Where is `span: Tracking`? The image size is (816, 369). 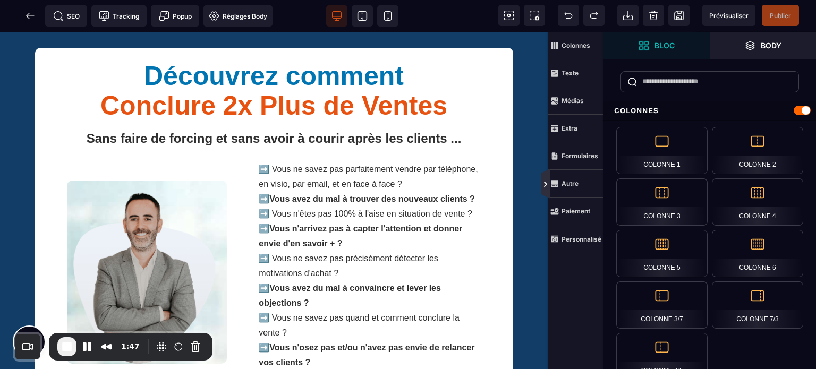 span: Tracking is located at coordinates (119, 16).